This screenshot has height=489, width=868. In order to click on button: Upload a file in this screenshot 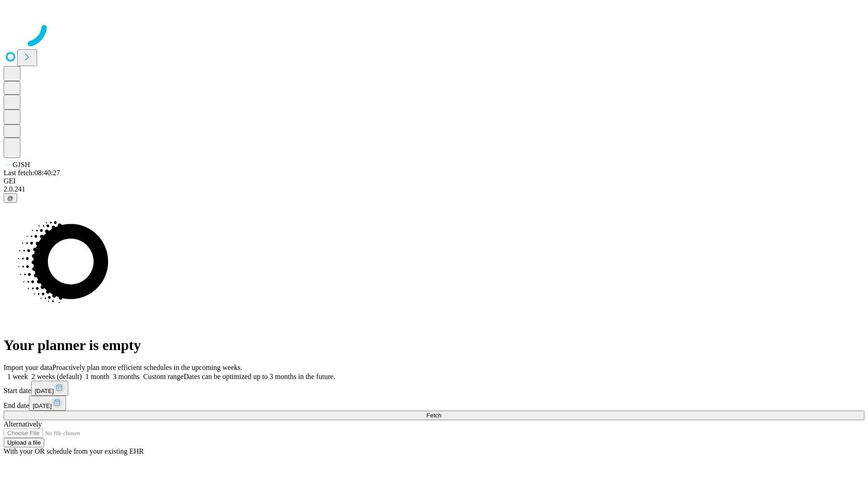, I will do `click(24, 442)`.